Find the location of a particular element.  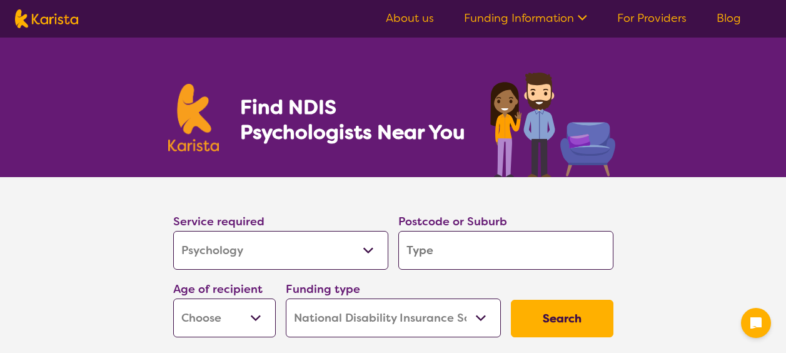

a: Funding Information is located at coordinates (525, 18).